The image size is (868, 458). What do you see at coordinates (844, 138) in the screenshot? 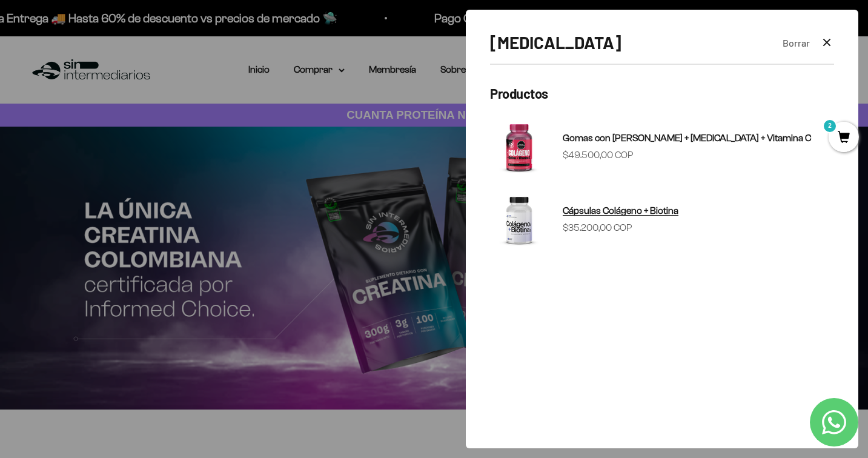
I see `a: 2` at bounding box center [844, 138].